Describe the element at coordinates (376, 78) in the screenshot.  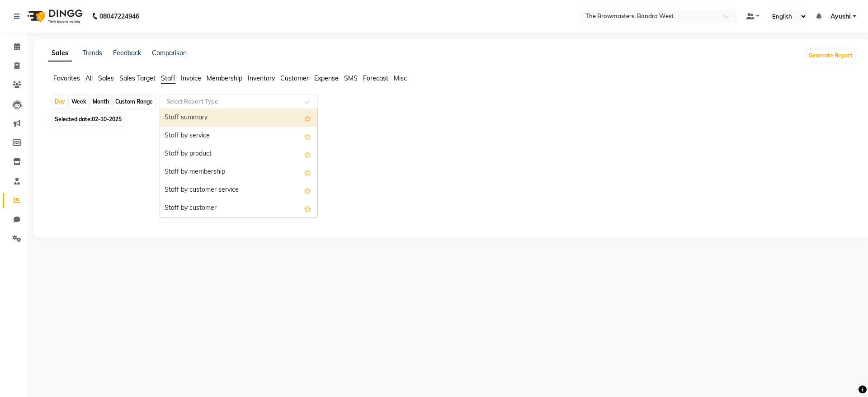
I see `span: Forecast` at that location.